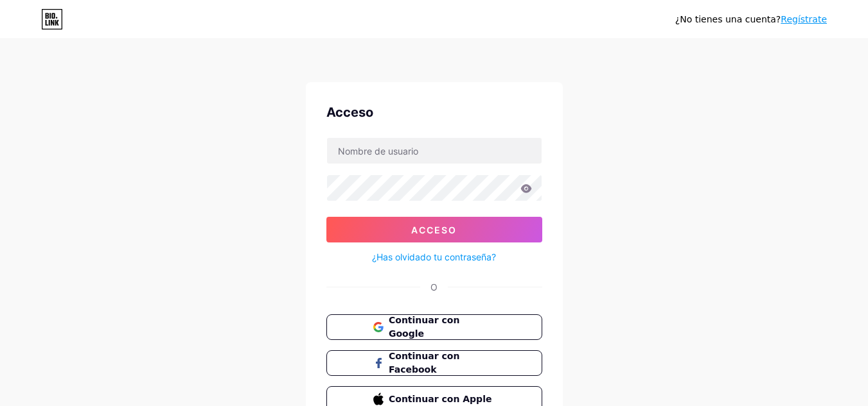 The width and height of the screenshot is (868, 406). Describe the element at coordinates (440, 399) in the screenshot. I see `font: Continuar con Apple` at that location.